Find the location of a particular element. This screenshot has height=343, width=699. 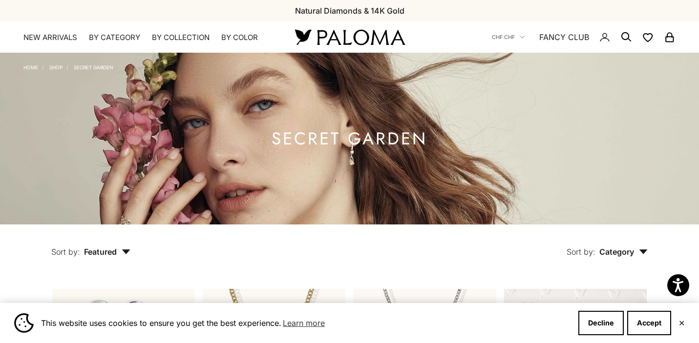

button: Sort by: Category is located at coordinates (607, 245).